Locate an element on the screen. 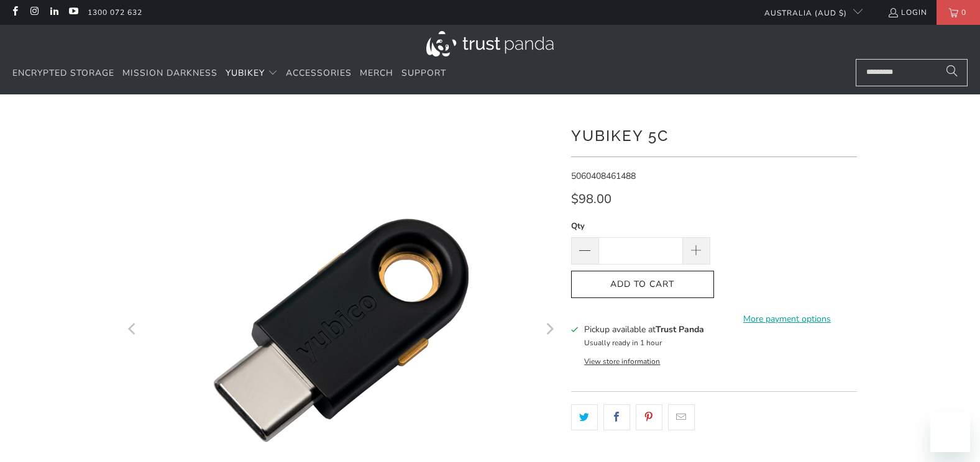  a: Share this on Facebook is located at coordinates (616, 418).